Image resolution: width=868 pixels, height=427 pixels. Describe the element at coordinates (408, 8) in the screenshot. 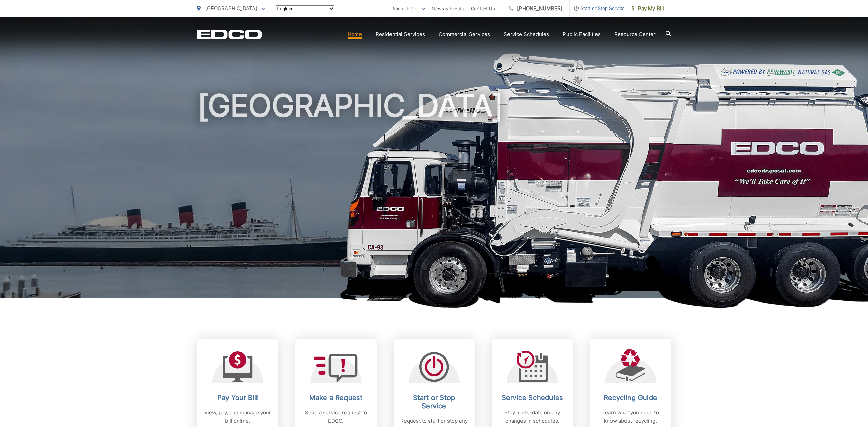

I see `a: About EDCO` at that location.